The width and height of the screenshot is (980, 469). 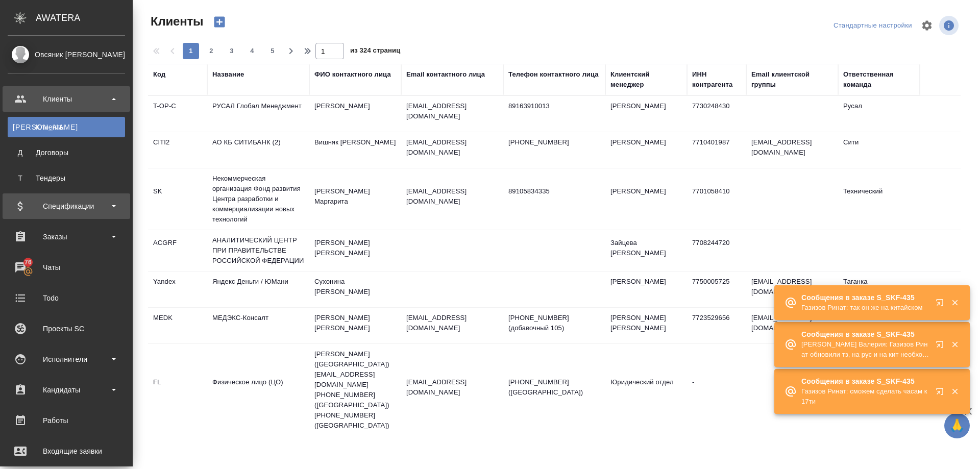 I want to click on div: Клиентский менеджер, so click(x=647, y=80).